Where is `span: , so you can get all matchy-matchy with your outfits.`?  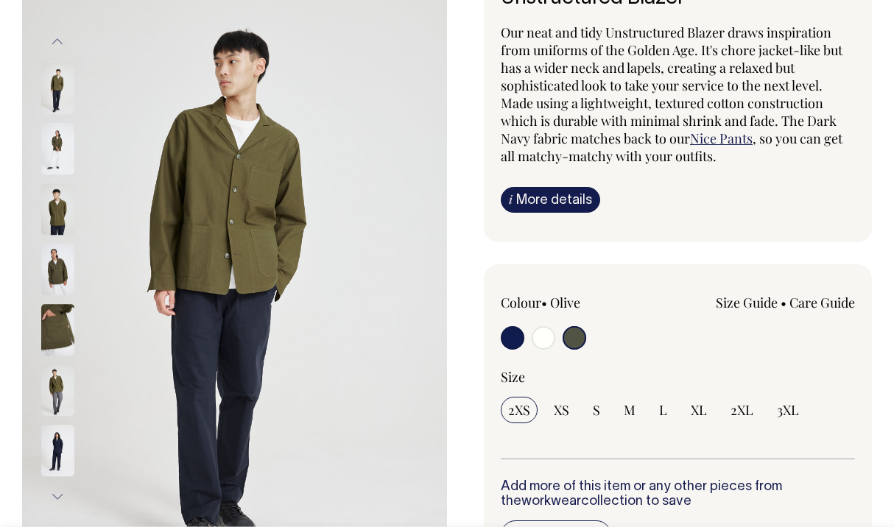
span: , so you can get all matchy-matchy with your outfits. is located at coordinates (671, 147).